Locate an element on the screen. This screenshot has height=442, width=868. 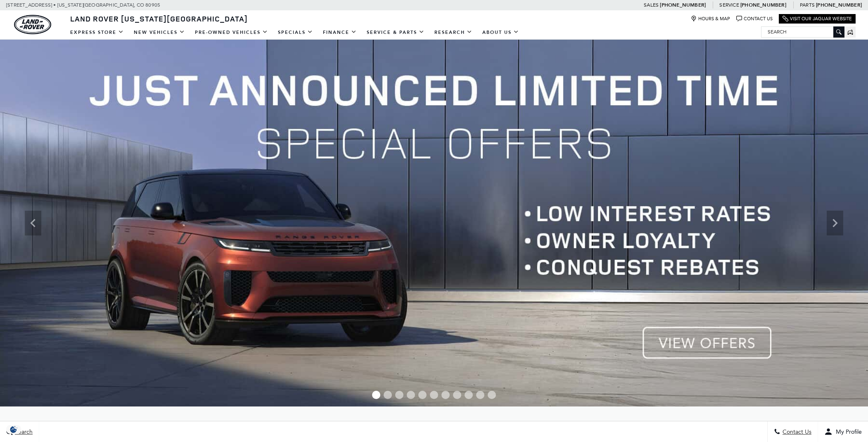
a: land-rover is located at coordinates (33, 25).